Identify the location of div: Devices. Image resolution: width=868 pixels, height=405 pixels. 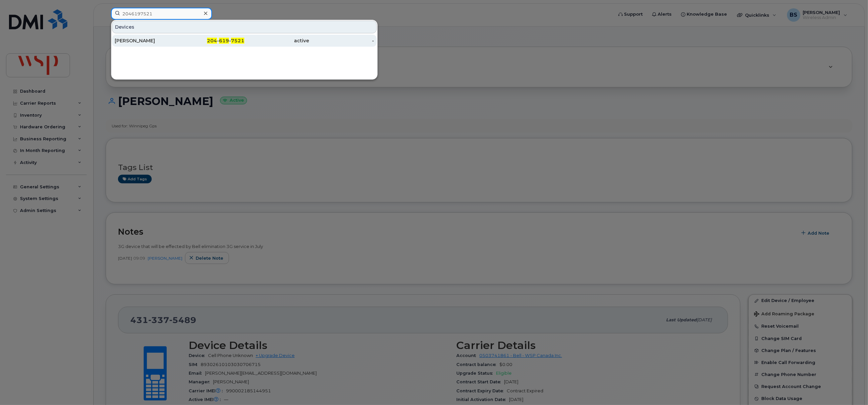
(244, 27).